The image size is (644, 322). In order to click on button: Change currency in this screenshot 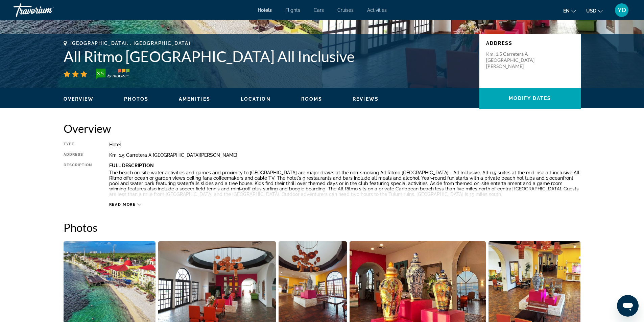, I will do `click(594, 10)`.